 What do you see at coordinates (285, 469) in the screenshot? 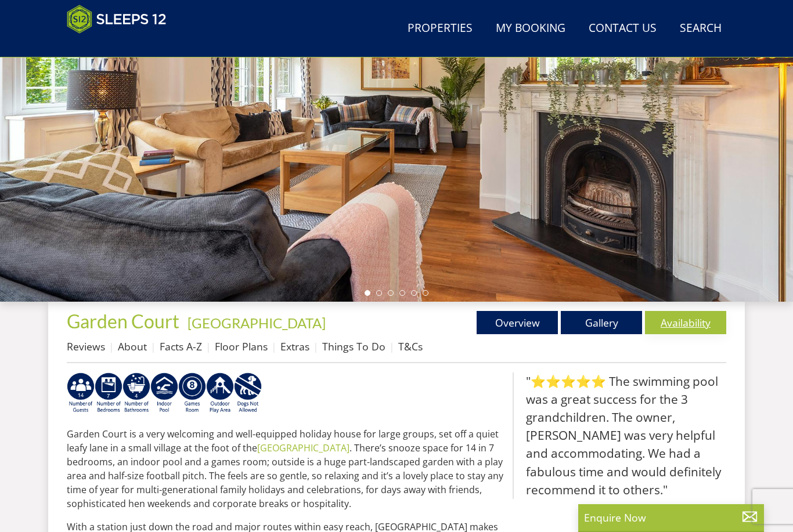
I see `p: Garden Court is a very welcoming and well-equipped holiday house for large groups, set off a quie...` at bounding box center [285, 469].